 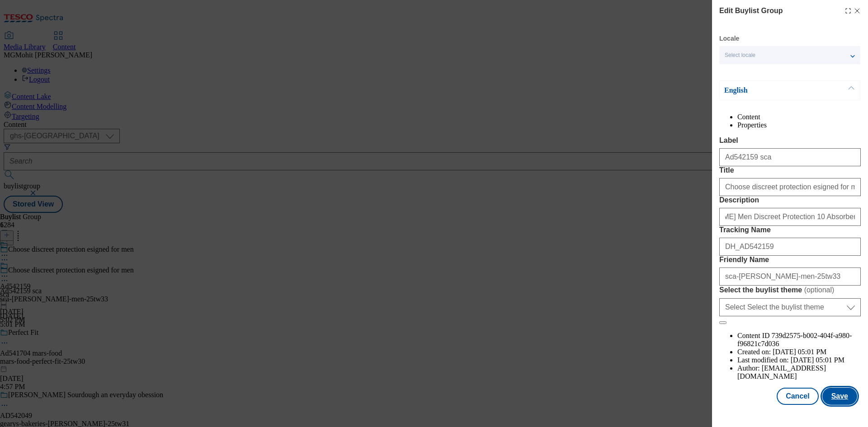 What do you see at coordinates (740, 55) in the screenshot?
I see `span: Select locale` at bounding box center [740, 55].